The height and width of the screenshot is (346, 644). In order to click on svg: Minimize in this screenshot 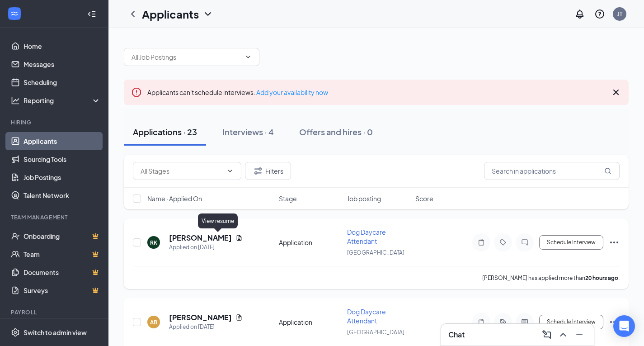, I will do `click(579, 334)`.